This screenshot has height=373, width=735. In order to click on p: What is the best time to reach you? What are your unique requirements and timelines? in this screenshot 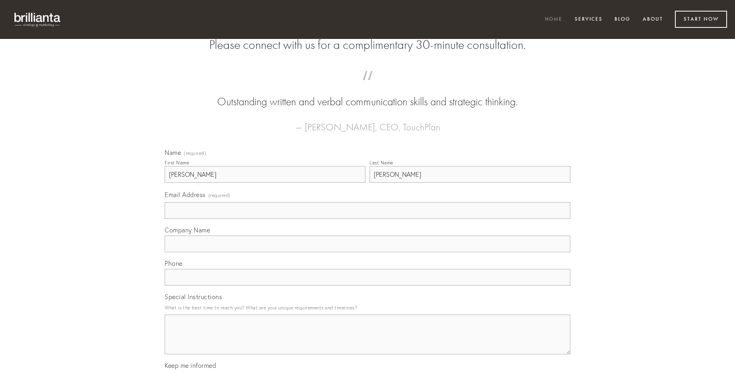, I will do `click(367, 308)`.